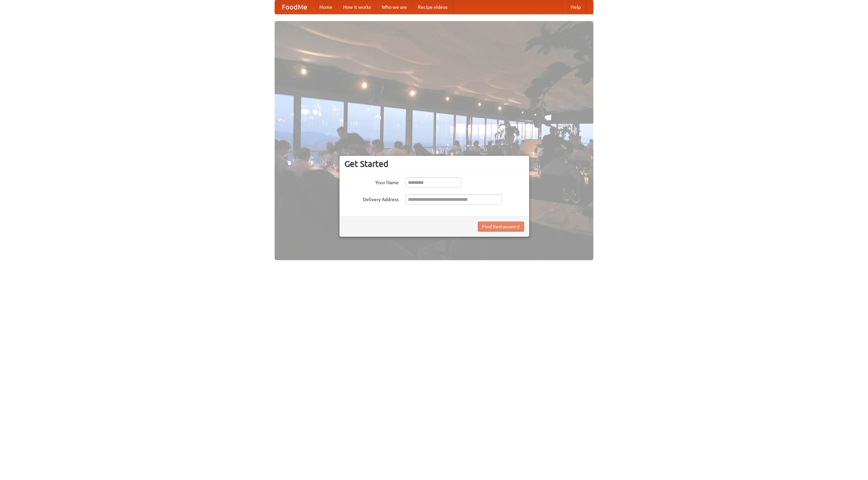  I want to click on label: Your Name, so click(372, 182).